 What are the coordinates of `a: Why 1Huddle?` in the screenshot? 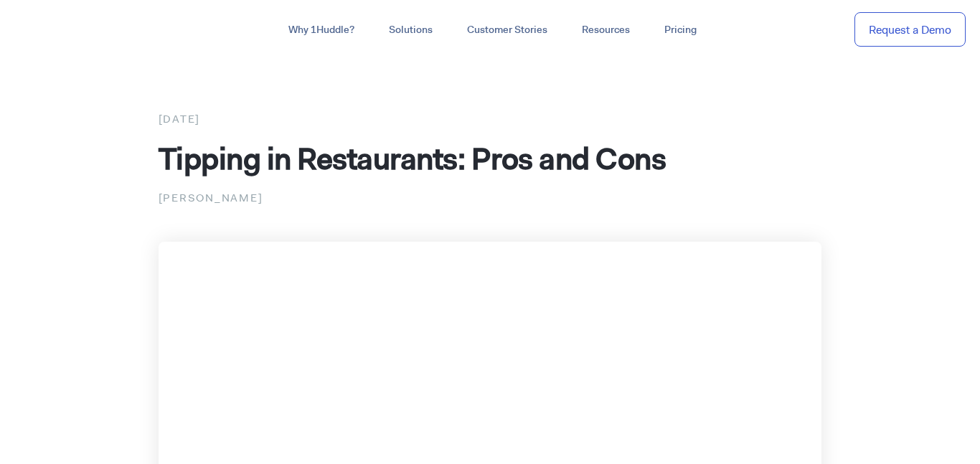 It's located at (322, 30).